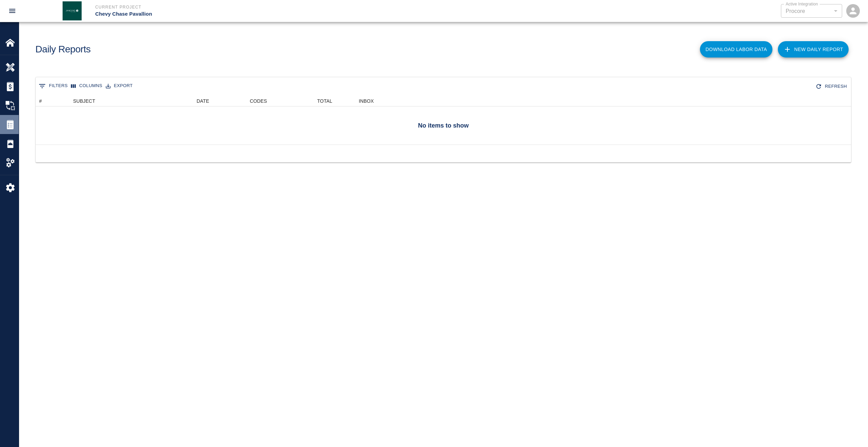 This screenshot has height=447, width=868. I want to click on button: Download Labor Data, so click(736, 50).